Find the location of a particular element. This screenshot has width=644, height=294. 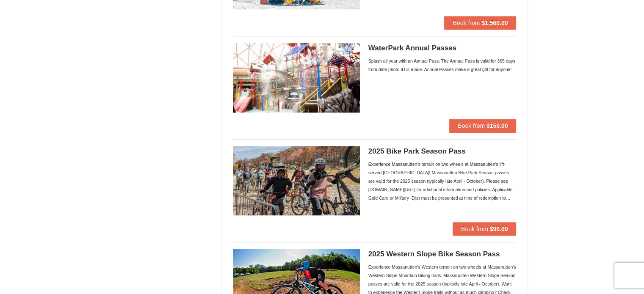

img: 6619937-36-230dbc92.jpg is located at coordinates (296, 77).